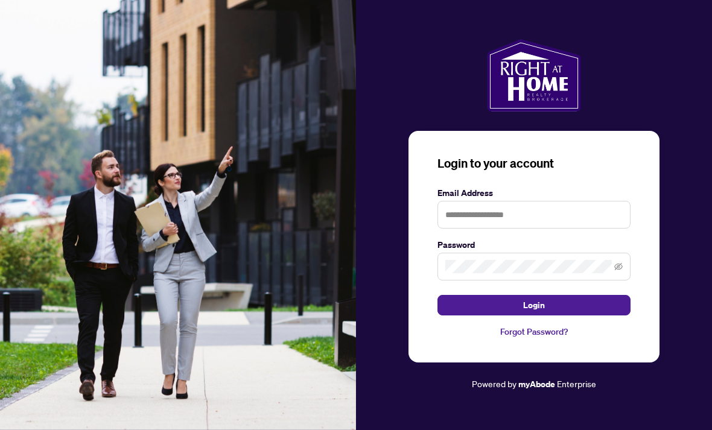 Image resolution: width=712 pixels, height=430 pixels. I want to click on label: Password, so click(534, 245).